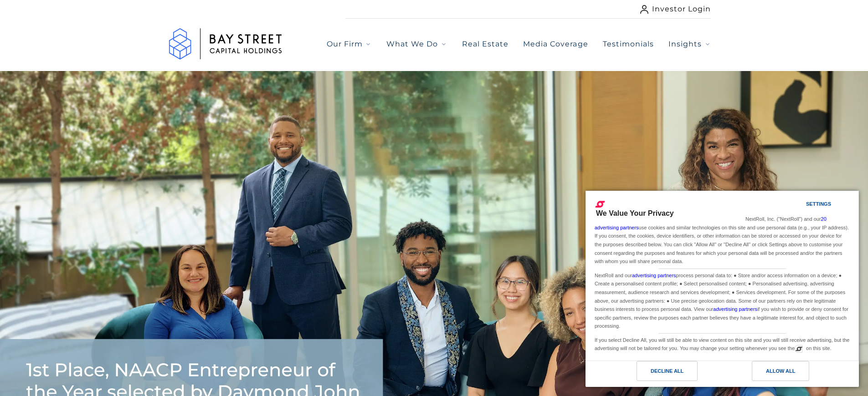  I want to click on span: Insights, so click(684, 44).